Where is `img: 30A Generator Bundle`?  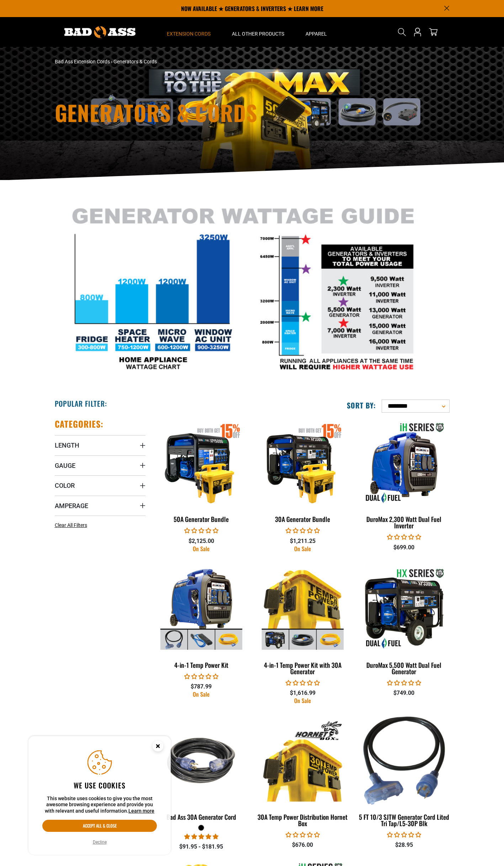
img: 30A Generator Bundle is located at coordinates (303, 463).